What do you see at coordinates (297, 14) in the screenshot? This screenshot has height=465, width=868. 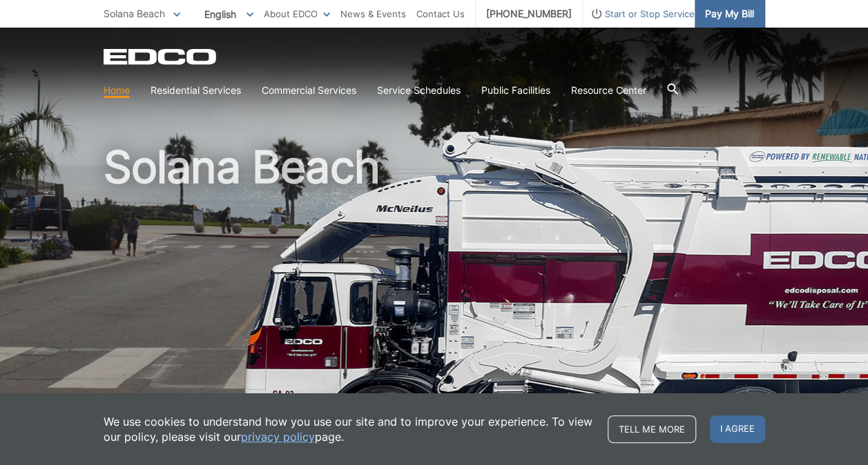 I see `a: About EDCO` at bounding box center [297, 14].